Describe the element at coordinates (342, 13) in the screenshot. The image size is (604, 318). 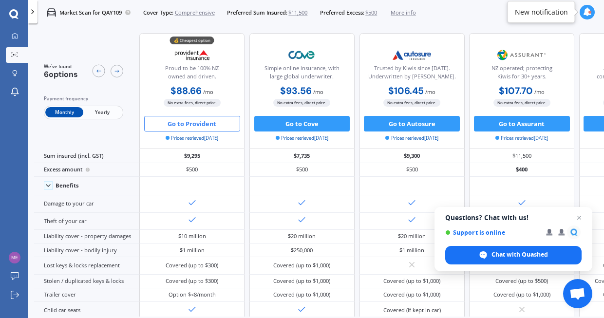
I see `span: Preferred Excess:` at that location.